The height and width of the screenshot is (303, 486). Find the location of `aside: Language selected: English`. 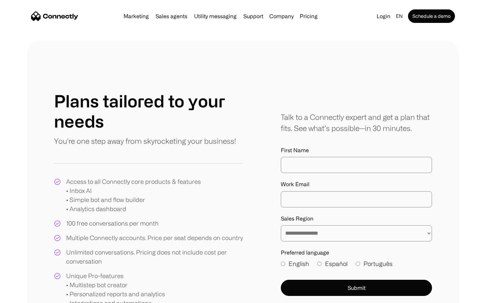

aside: Language selected: English is located at coordinates (24, 296).